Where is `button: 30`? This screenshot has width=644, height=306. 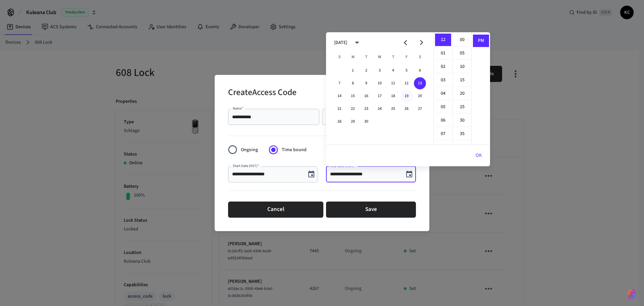
button: 30 is located at coordinates (366, 122).